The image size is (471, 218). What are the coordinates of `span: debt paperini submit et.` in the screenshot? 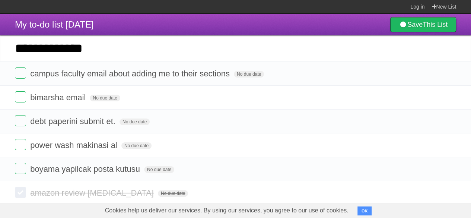 It's located at (74, 121).